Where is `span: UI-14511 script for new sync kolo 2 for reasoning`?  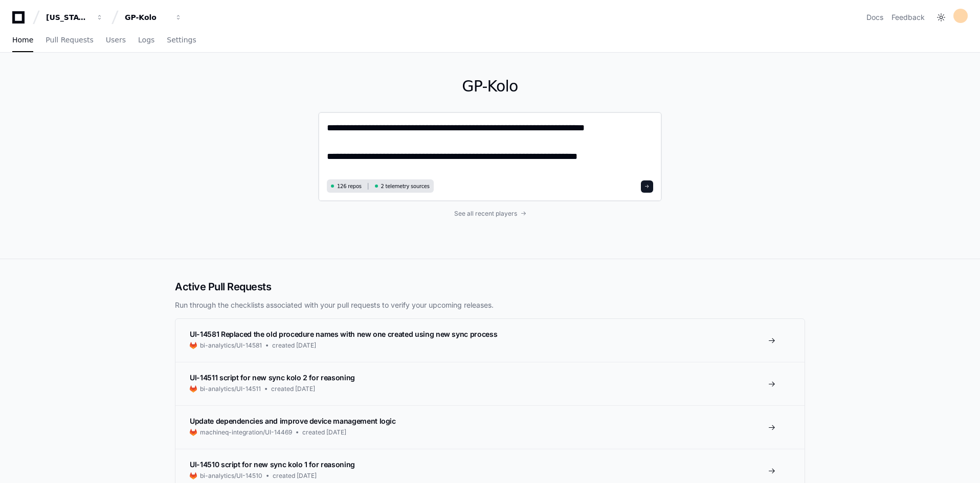 span: UI-14511 script for new sync kolo 2 for reasoning is located at coordinates (272, 378).